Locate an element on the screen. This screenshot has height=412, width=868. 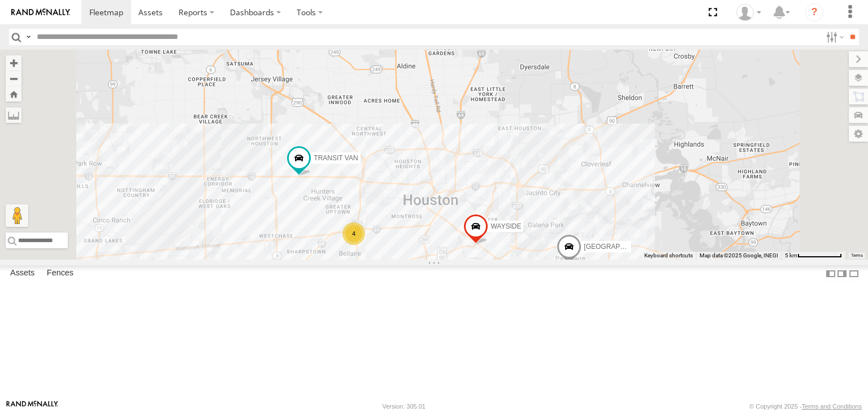
button: Keyboard shortcuts is located at coordinates (669, 256).